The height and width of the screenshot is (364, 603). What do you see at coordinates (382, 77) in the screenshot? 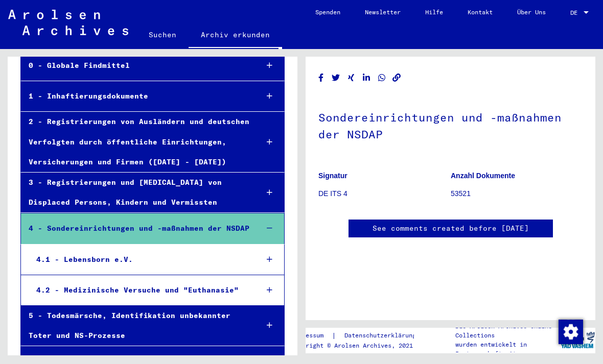
I see `button: Share on WhatsApp` at bounding box center [382, 77].